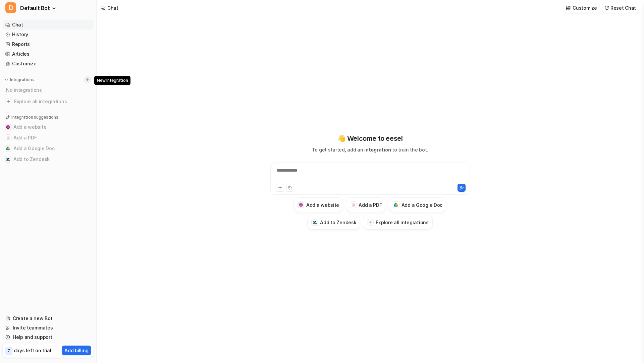  Describe the element at coordinates (87, 80) in the screenshot. I see `img: menu_add.svg` at that location.